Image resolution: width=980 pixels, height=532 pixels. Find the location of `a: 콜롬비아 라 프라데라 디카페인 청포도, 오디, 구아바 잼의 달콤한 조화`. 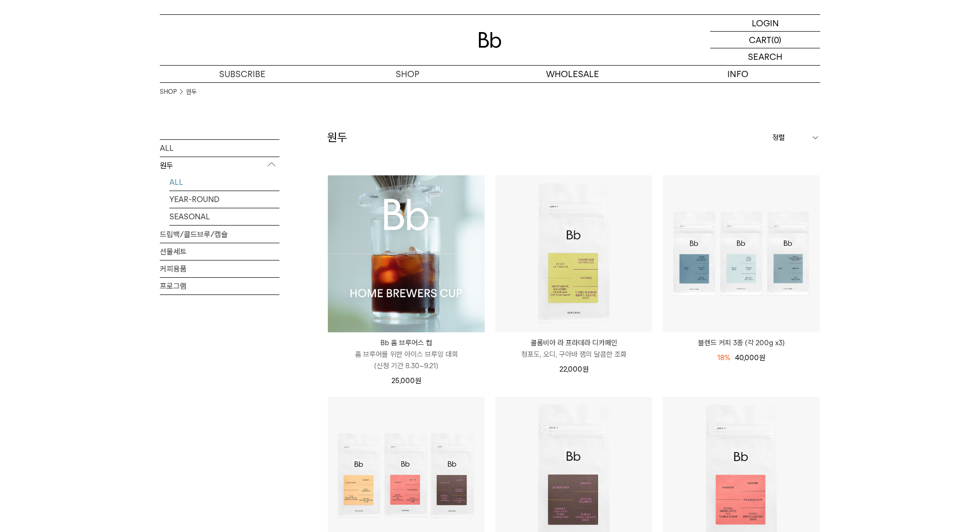

a: 콜롬비아 라 프라데라 디카페인 청포도, 오디, 구아바 잼의 달콤한 조화 is located at coordinates (573, 349).